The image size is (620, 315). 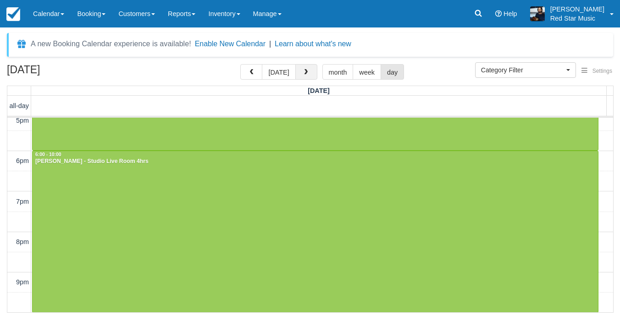 What do you see at coordinates (111, 44) in the screenshot?
I see `div: A new Booking Calendar experience is available!` at bounding box center [111, 44].